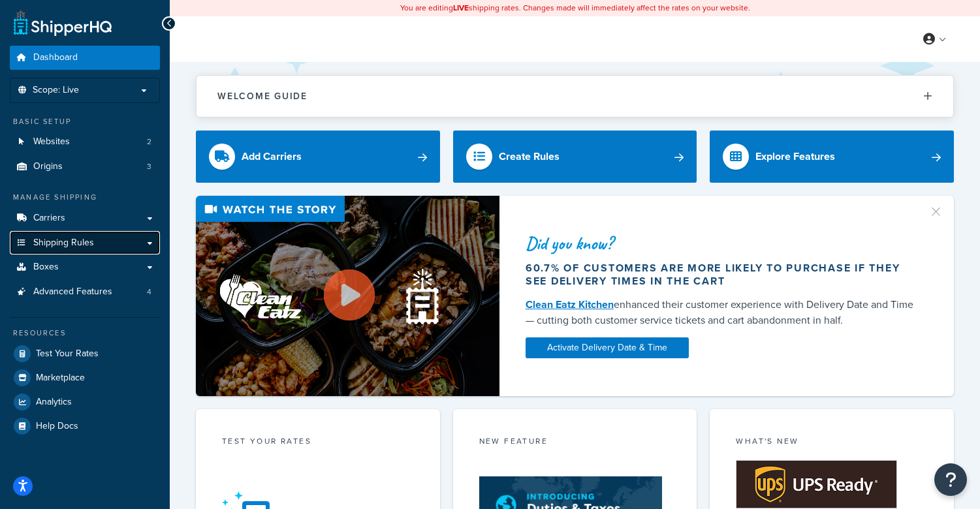 The height and width of the screenshot is (509, 980). Describe the element at coordinates (724, 275) in the screenshot. I see `div: 60.7% of customers are more likely to purchase if they see delivery times in the cart` at that location.